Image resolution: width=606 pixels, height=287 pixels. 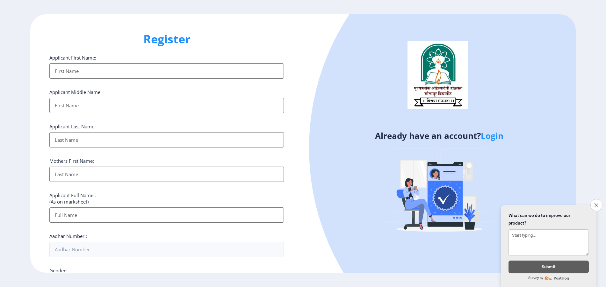 I want to click on label: Gender:, so click(x=58, y=270).